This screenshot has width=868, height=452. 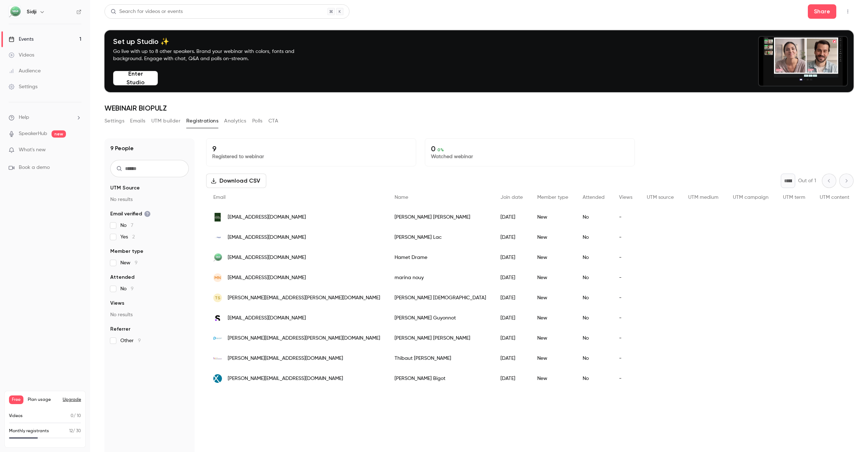 I want to click on span: Referrer, so click(x=121, y=329).